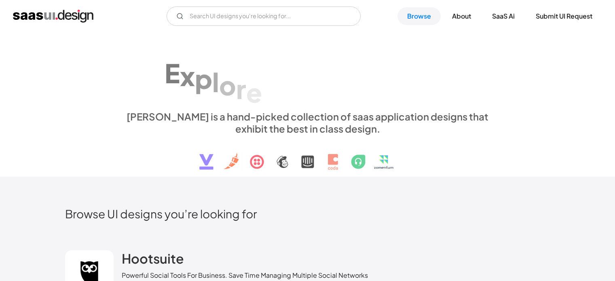 Image resolution: width=615 pixels, height=281 pixels. What do you see at coordinates (216, 82) in the screenshot?
I see `div: l` at bounding box center [216, 82].